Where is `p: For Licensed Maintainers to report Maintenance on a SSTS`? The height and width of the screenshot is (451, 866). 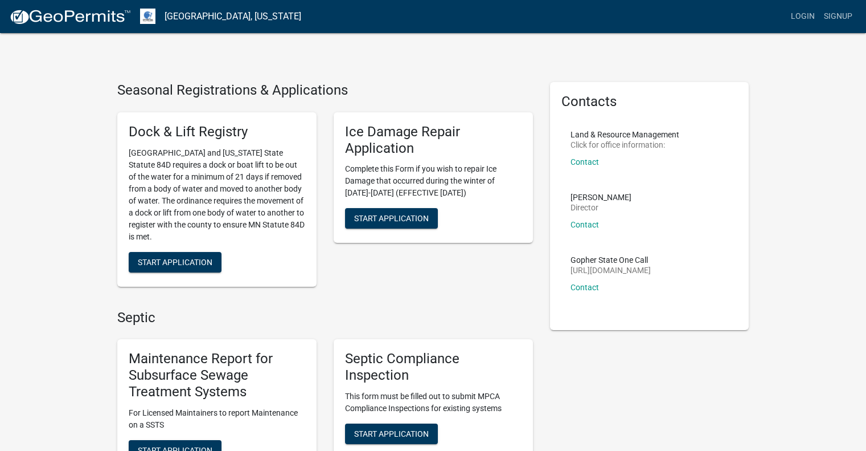 p: For Licensed Maintainers to report Maintenance on a SSTS is located at coordinates (217, 419).